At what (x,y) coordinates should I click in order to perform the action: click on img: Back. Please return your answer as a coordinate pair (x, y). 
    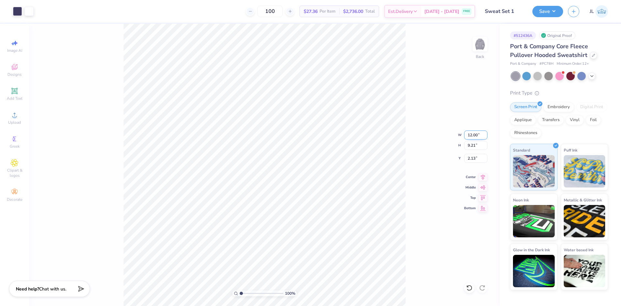
    Looking at the image, I should click on (480, 44).